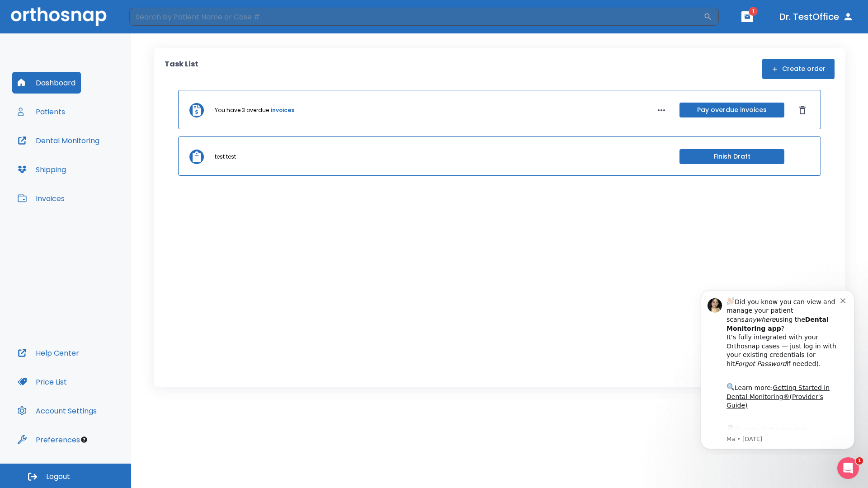  What do you see at coordinates (90, 88) in the screenshot?
I see `div: message notification from Ma, 6w ago. 👋🏻 Did you know you can view and manage your patient scans ...` at bounding box center [90, 88].